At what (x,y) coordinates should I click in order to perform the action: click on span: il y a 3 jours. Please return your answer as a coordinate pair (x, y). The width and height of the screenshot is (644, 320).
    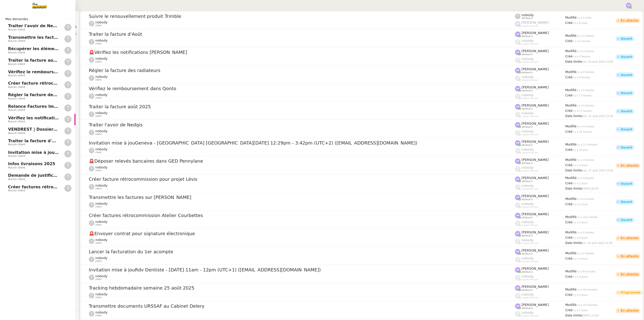
    Looking at the image, I should click on (580, 222).